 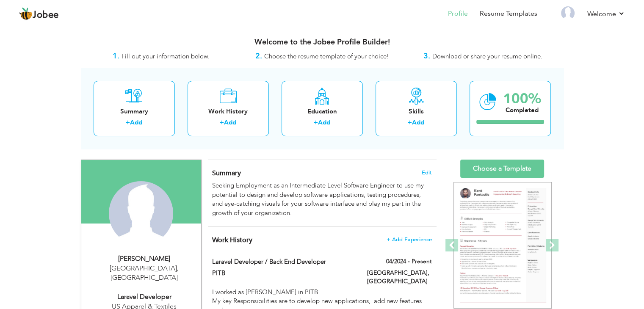 What do you see at coordinates (166, 56) in the screenshot?
I see `span: Fill out your information below.` at bounding box center [166, 56].